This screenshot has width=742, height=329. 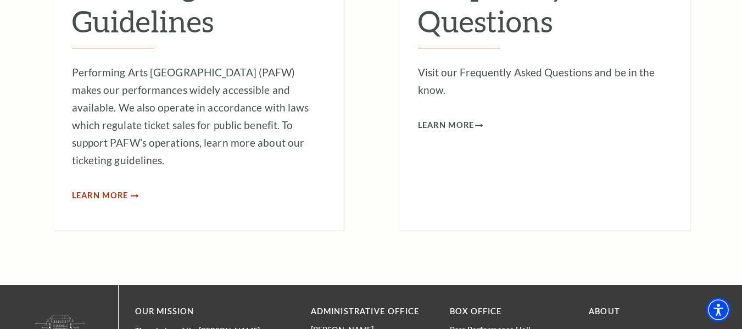 I want to click on p: Visit our Frequently Asked Questions and be in the know., so click(x=544, y=81).